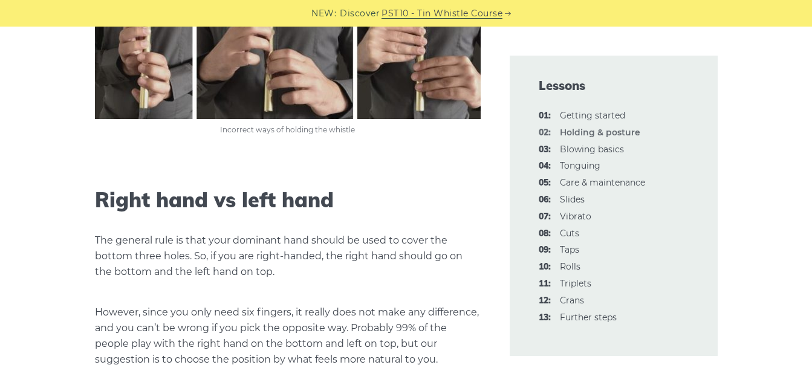 This screenshot has height=388, width=812. I want to click on span: Discover, so click(360, 13).